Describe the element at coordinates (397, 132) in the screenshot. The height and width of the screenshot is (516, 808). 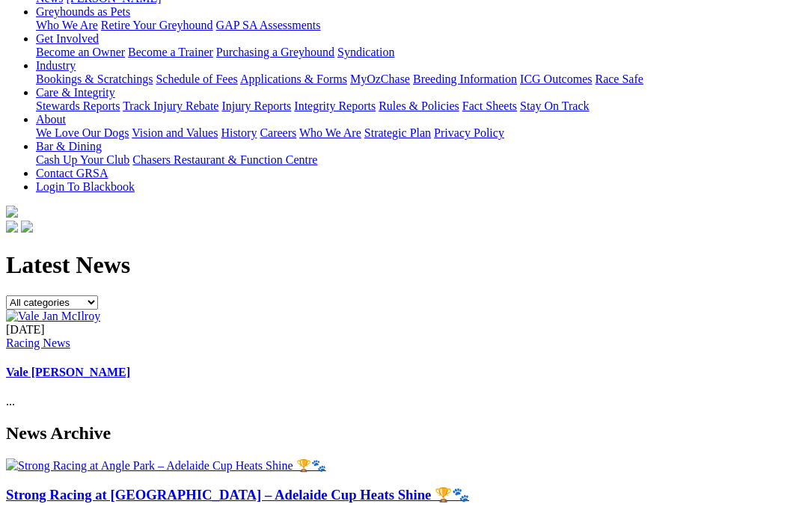
I see `a: Strategic Plan` at that location.